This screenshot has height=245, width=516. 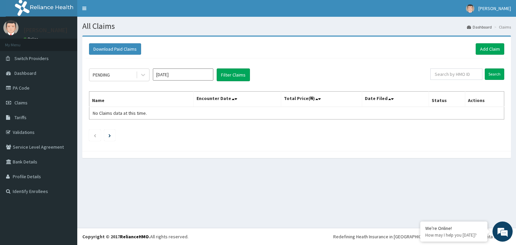 What do you see at coordinates (395, 99) in the screenshot?
I see `th: Date Filed` at bounding box center [395, 99].